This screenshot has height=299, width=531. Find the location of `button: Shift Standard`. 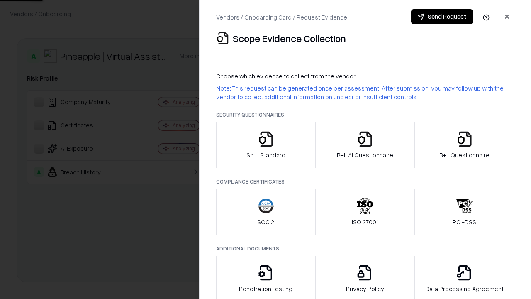

button: Shift Standard is located at coordinates (266, 145).